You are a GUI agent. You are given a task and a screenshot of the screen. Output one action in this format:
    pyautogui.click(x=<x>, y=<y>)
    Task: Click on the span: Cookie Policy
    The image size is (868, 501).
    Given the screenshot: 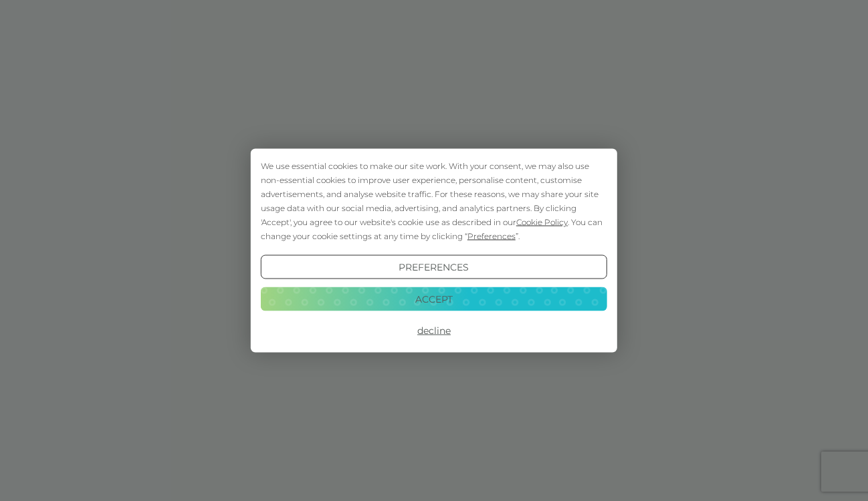 What is the action you would take?
    pyautogui.click(x=542, y=222)
    